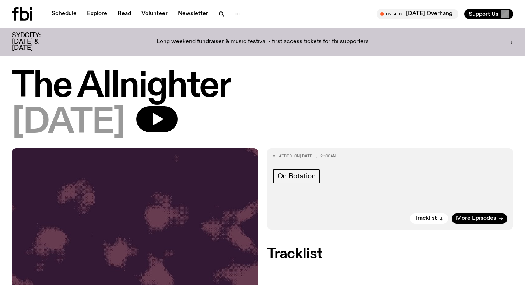  I want to click on a: More Episodes, so click(479, 218).